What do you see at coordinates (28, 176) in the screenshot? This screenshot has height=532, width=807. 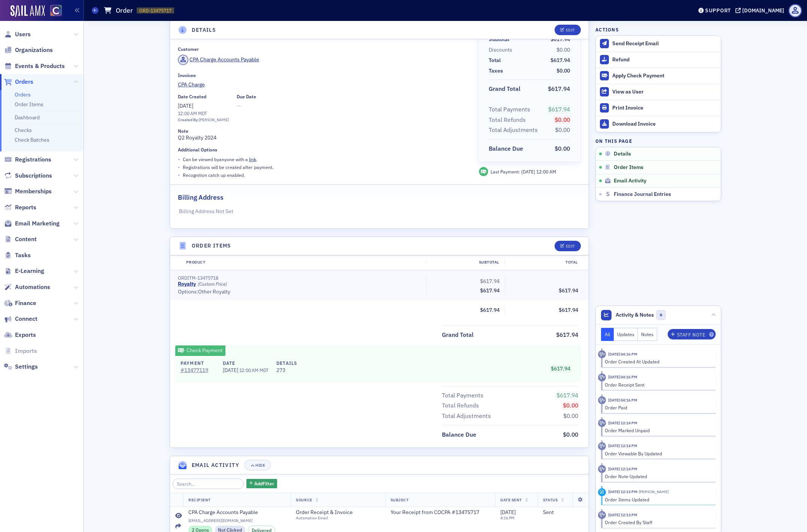 I see `a: Subscriptions` at bounding box center [28, 176].